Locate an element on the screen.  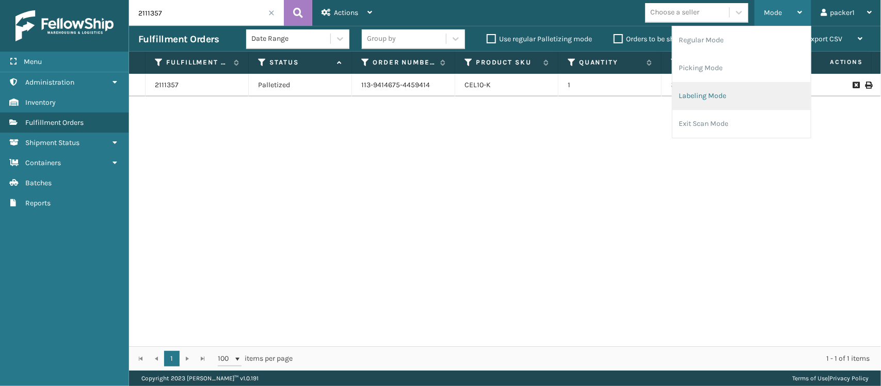
span: Reports is located at coordinates (38, 203).